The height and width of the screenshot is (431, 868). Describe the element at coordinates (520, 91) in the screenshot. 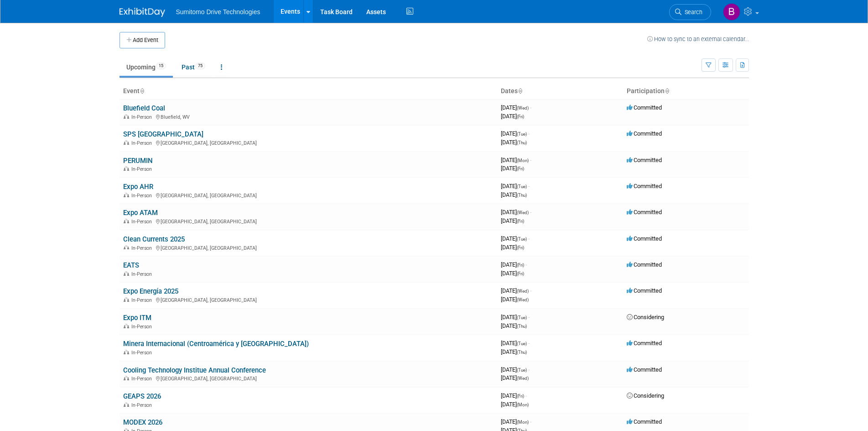

I see `a: Sort by Start Date` at that location.